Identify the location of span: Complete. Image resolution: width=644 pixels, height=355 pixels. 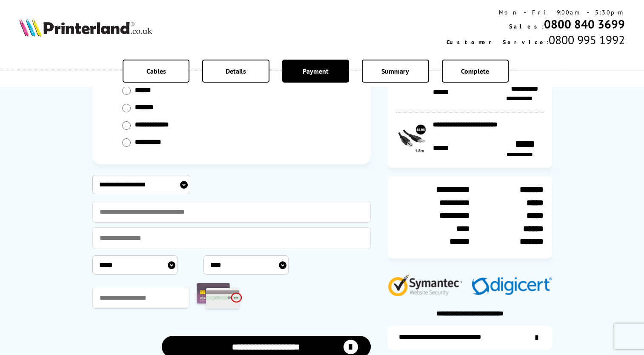
(475, 71).